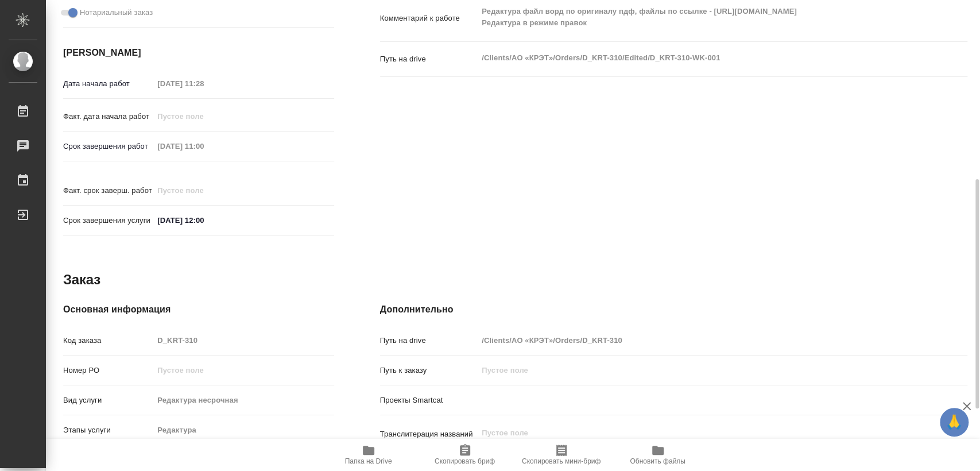  Describe the element at coordinates (429, 18) in the screenshot. I see `p: Комментарий к работе` at that location.